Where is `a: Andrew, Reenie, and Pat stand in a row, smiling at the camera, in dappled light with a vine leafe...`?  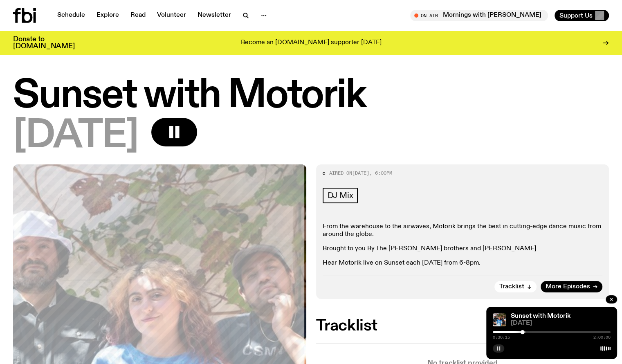
a: Andrew, Reenie, and Pat stand in a row, smiling at the camera, in dappled light with a vine leafe... is located at coordinates (500, 319).